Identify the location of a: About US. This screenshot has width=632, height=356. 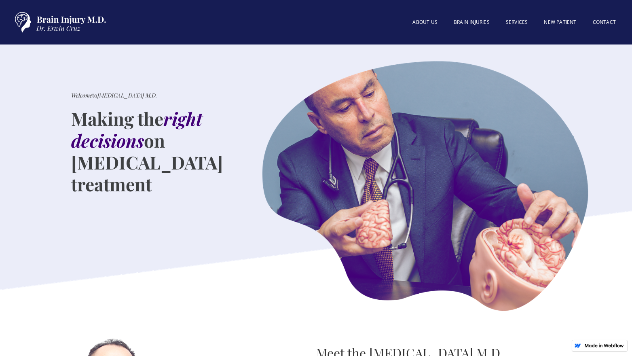
(425, 22).